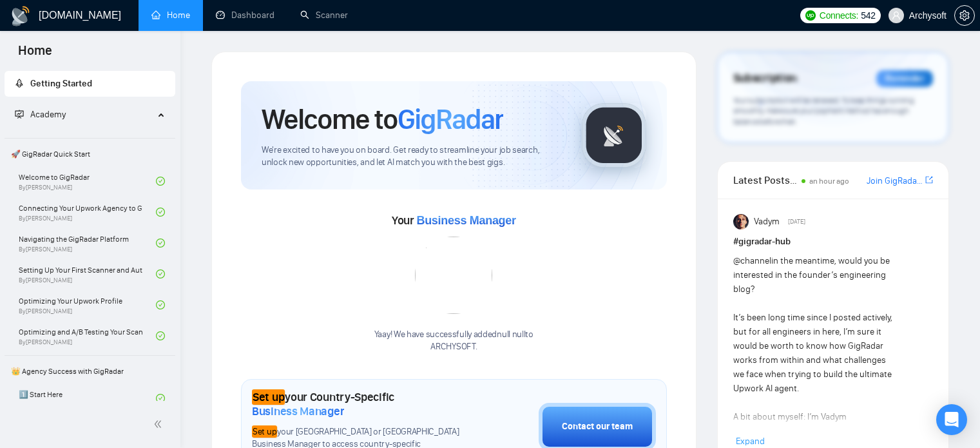  What do you see at coordinates (811, 16) in the screenshot?
I see `img: upwork-logo.png` at bounding box center [811, 16].